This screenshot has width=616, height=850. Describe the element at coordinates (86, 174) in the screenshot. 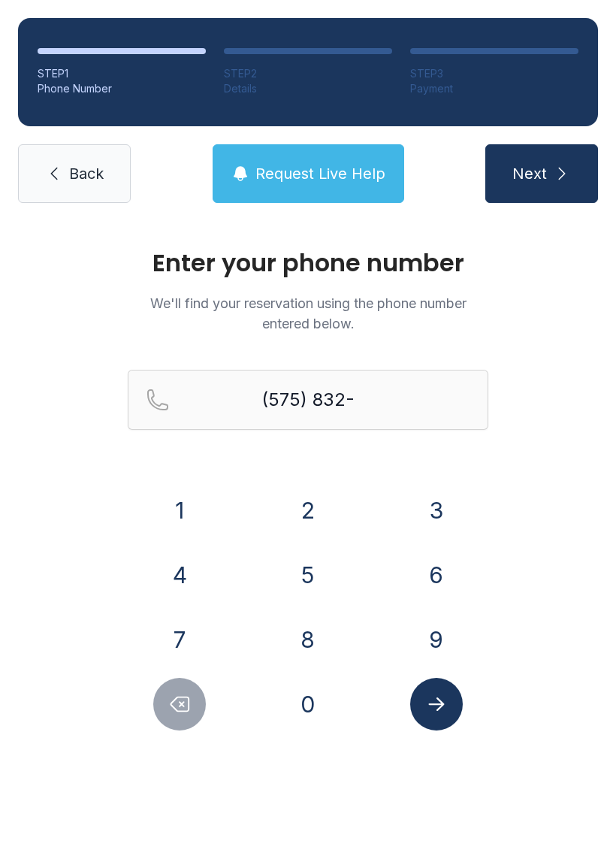

I see `span: Back` at that location.